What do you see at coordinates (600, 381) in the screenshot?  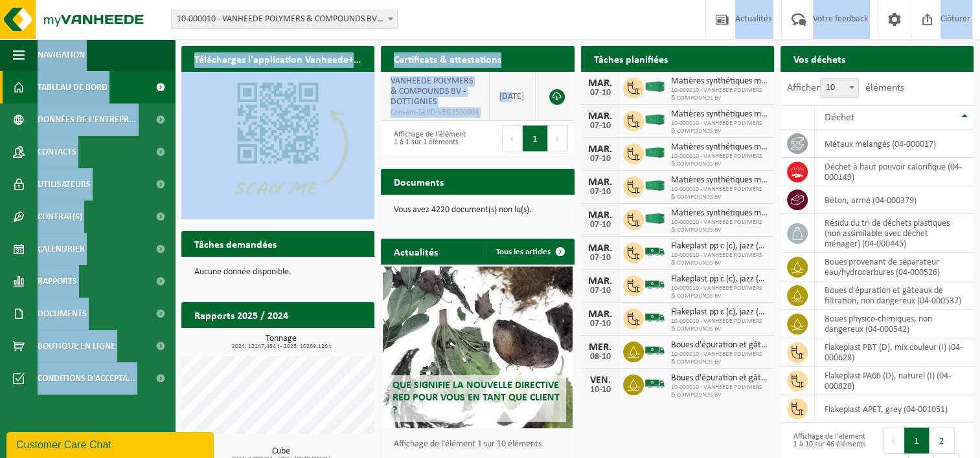 I see `div: VEN.` at bounding box center [600, 381].